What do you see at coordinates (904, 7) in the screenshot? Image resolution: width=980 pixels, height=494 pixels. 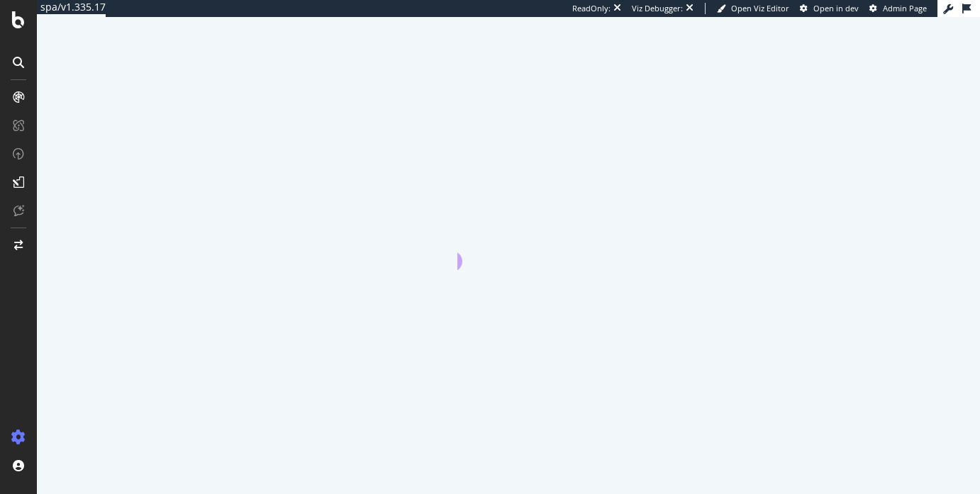 I see `span: Admin Page` at bounding box center [904, 7].